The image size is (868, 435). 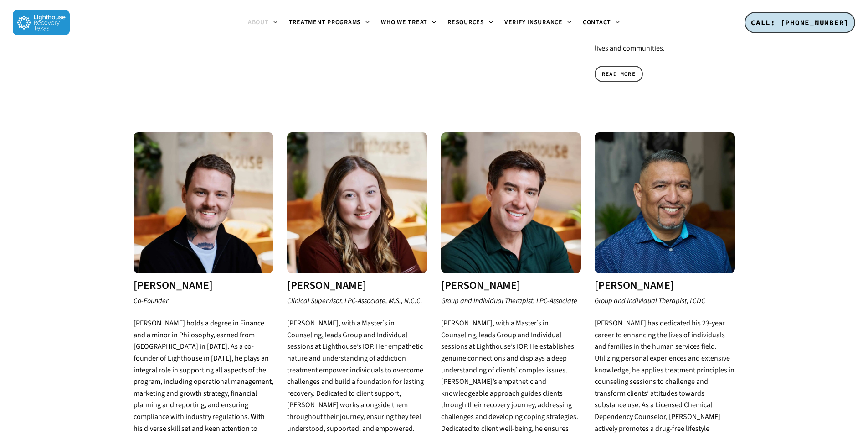 I want to click on a: READ MORE, so click(x=619, y=74).